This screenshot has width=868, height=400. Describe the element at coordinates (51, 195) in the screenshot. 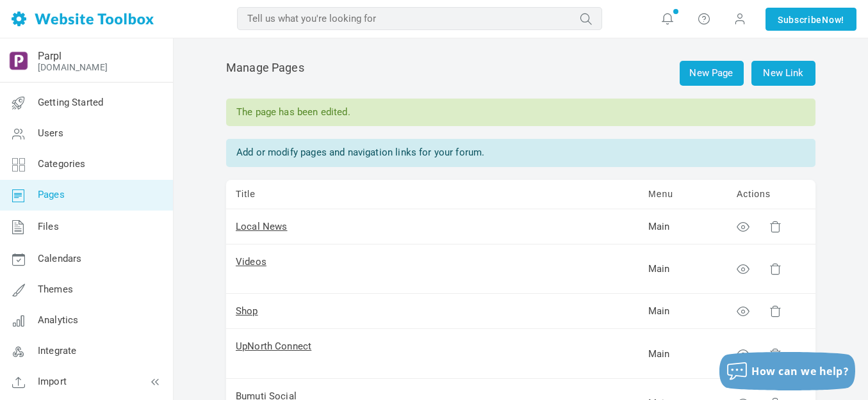

I see `span: Pages` at that location.